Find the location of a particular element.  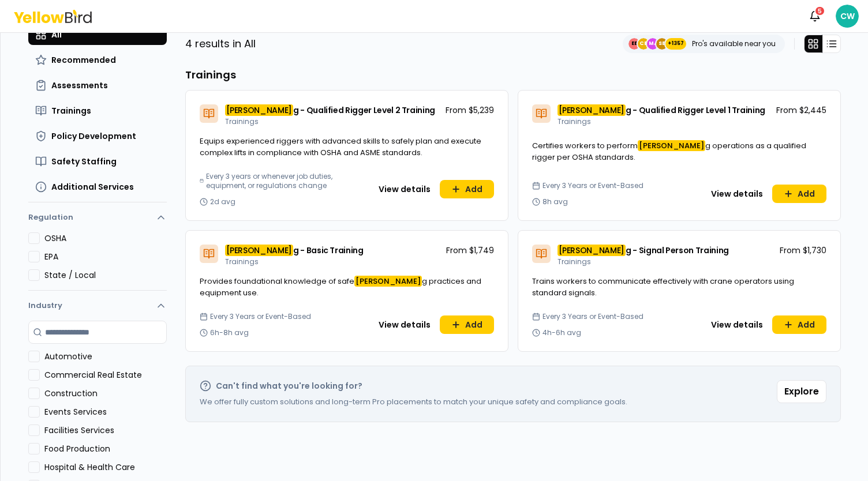

label: Automotive is located at coordinates (106, 357).